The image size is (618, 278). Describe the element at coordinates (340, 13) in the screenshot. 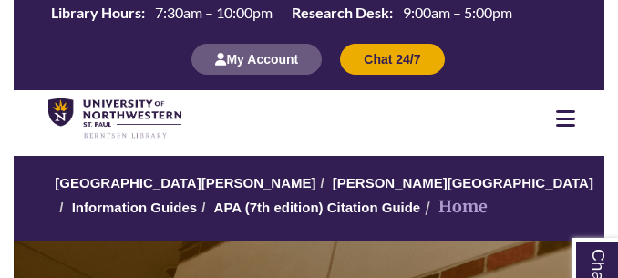

I see `th: Research Desk:` at that location.